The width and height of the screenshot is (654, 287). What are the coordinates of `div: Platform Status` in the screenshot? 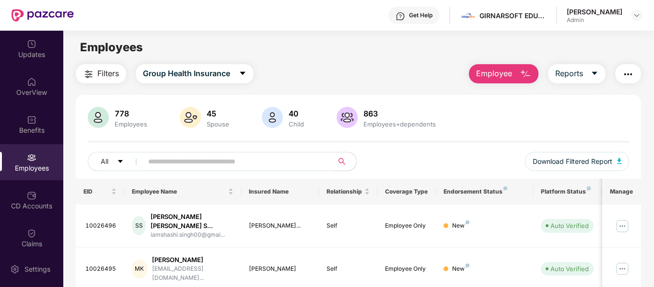 It's located at (567, 192).